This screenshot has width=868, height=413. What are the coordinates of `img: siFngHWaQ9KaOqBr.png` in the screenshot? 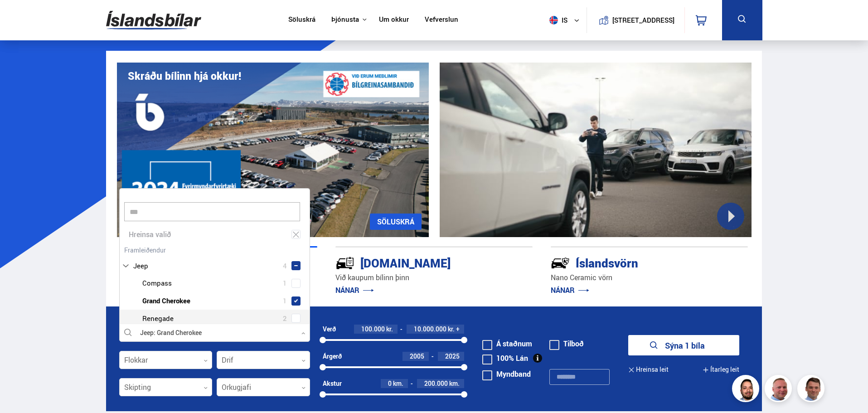 It's located at (779, 390).